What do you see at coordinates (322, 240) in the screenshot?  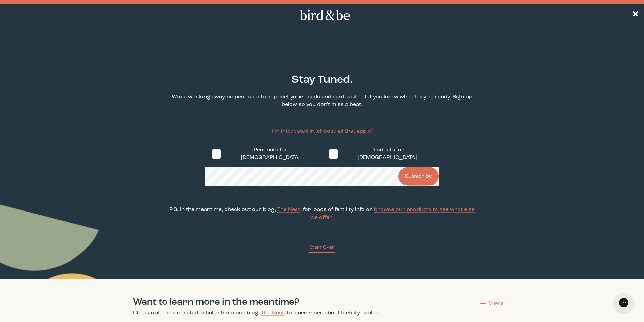 I see `a: Start Over` at bounding box center [322, 240].